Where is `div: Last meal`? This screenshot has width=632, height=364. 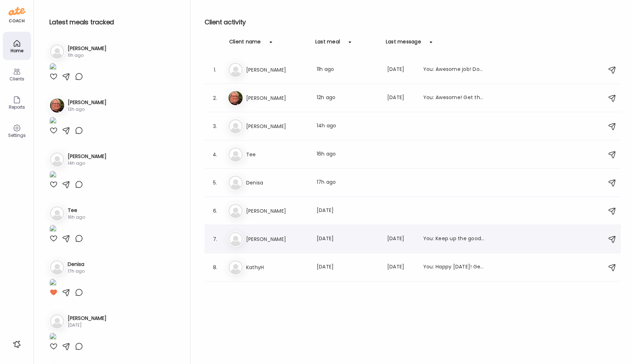
div: Last meal is located at coordinates (327, 43).